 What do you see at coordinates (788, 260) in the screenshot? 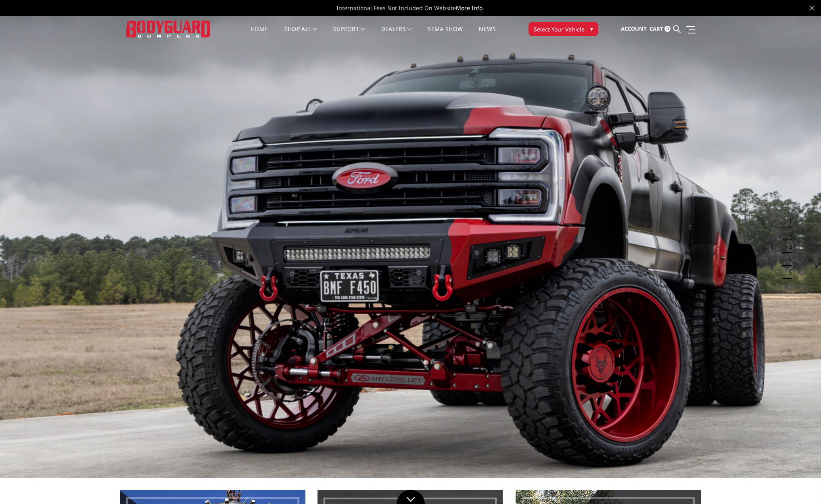
I see `button: 4 of 5` at bounding box center [788, 260].